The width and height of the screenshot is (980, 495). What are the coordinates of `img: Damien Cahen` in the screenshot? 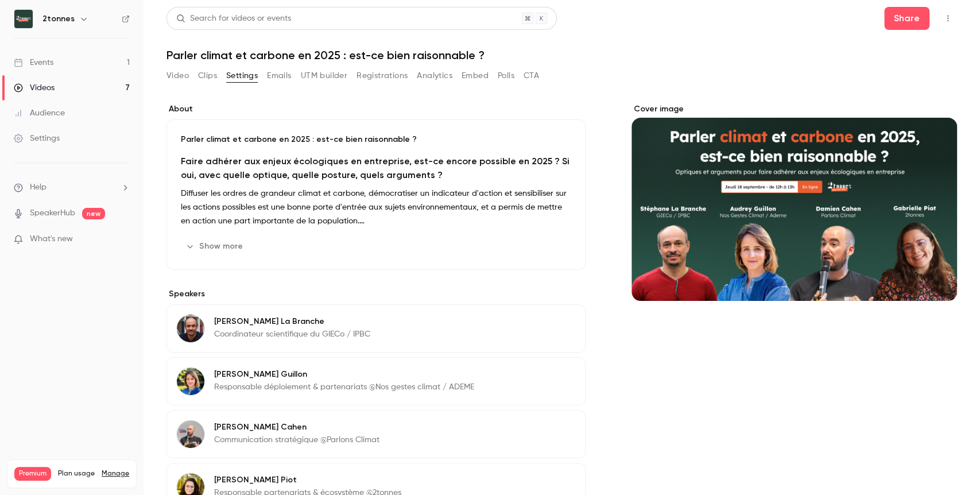 It's located at (190, 434).